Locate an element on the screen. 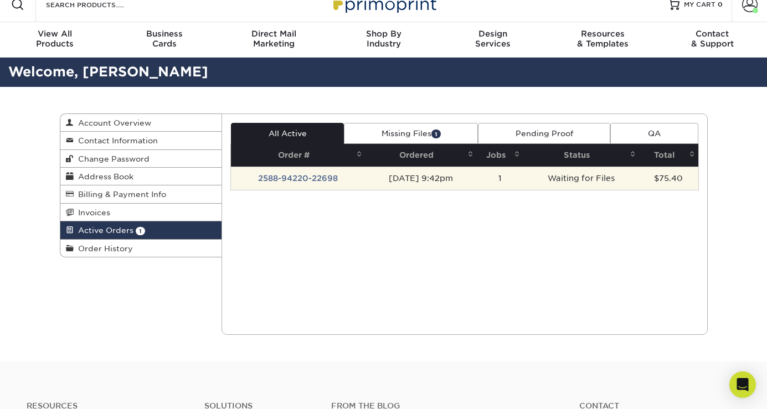 The height and width of the screenshot is (409, 767). span: Shop By is located at coordinates (384, 34).